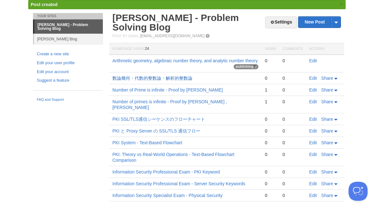 Image resolution: width=374 pixels, height=204 pixels. I want to click on a: Arithmetic geometry, algebraic number theory, and analytic number theory, so click(185, 61).